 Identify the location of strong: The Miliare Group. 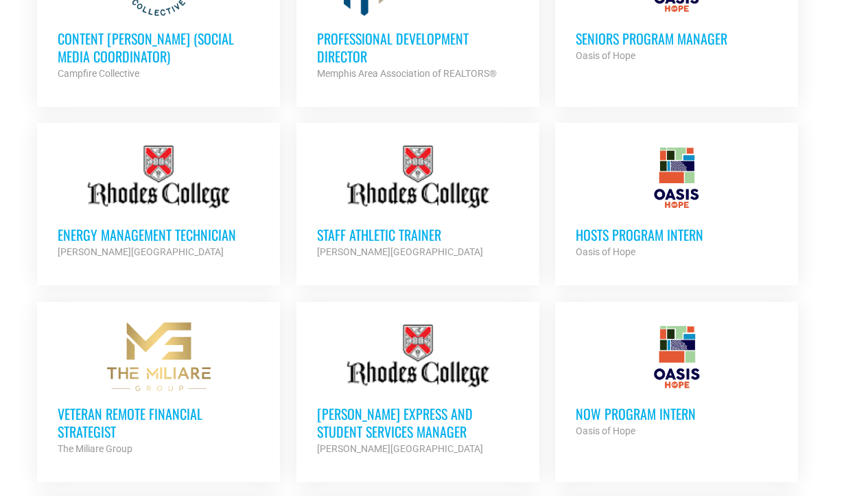
(94, 449).